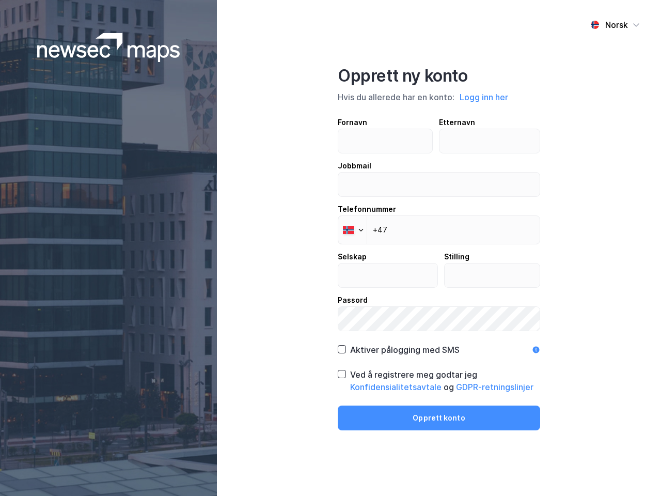 The height and width of the screenshot is (496, 661). I want to click on div: Norway: + 47, so click(352, 230).